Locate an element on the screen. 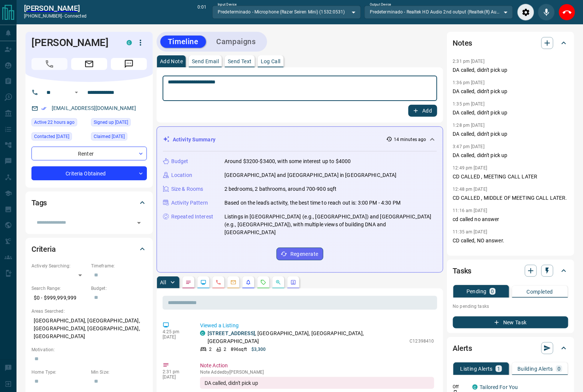 This screenshot has width=583, height=392. div: Alerts is located at coordinates (511, 348).